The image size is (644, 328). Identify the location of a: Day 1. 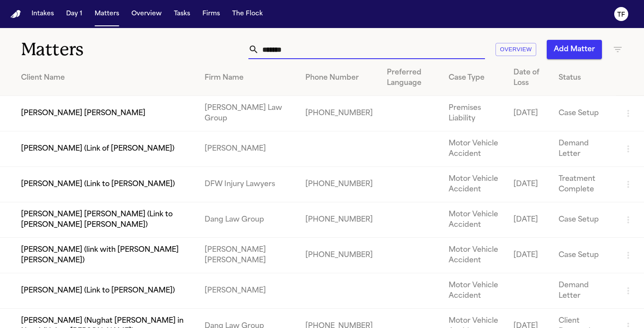
(74, 14).